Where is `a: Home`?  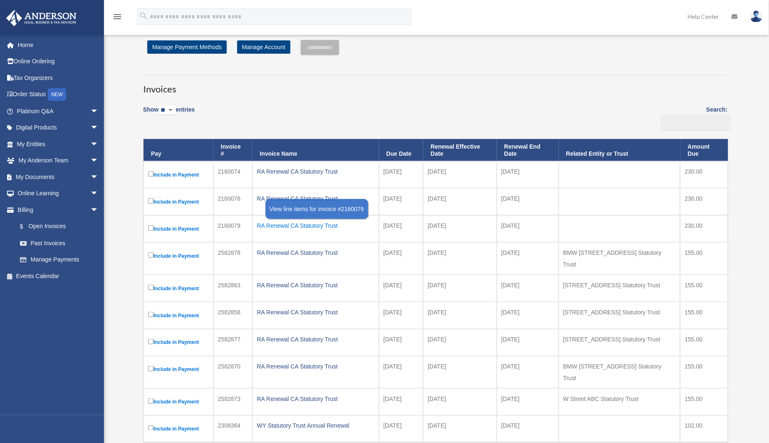
a: Home is located at coordinates (58, 45).